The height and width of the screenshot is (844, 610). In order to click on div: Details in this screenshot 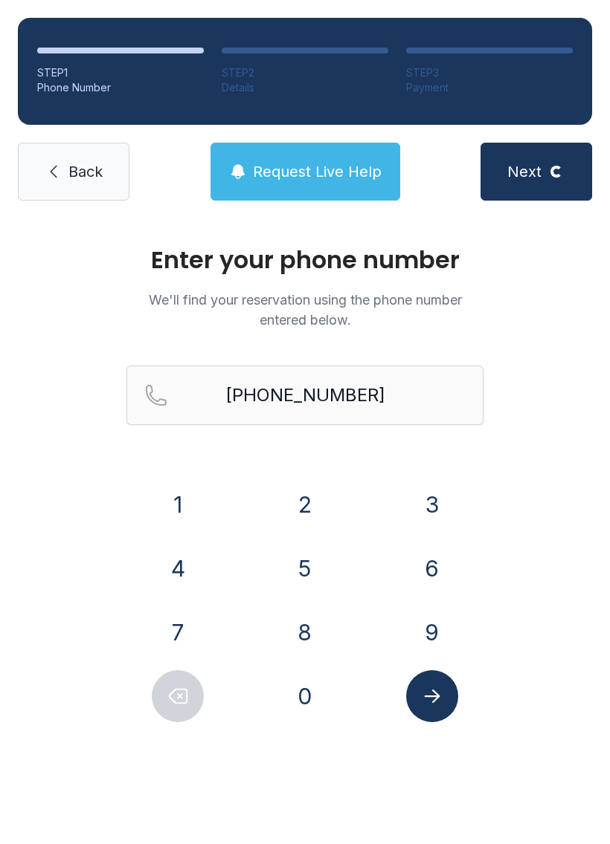, I will do `click(305, 88)`.